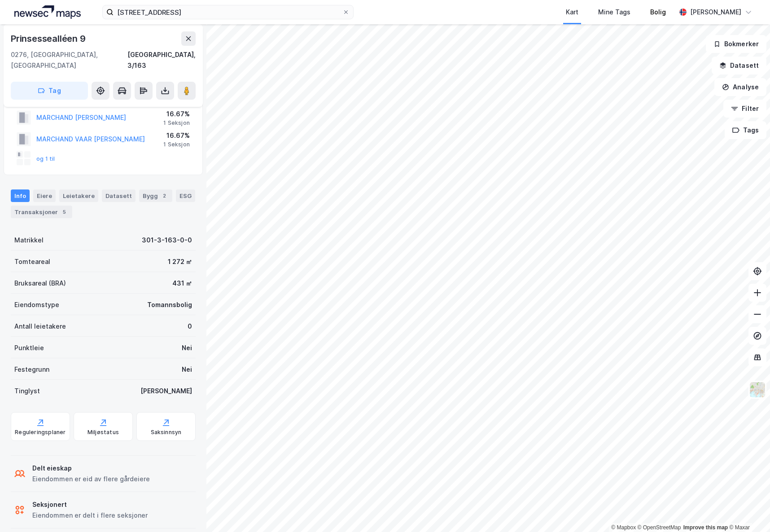  I want to click on button: Analyse, so click(740, 87).